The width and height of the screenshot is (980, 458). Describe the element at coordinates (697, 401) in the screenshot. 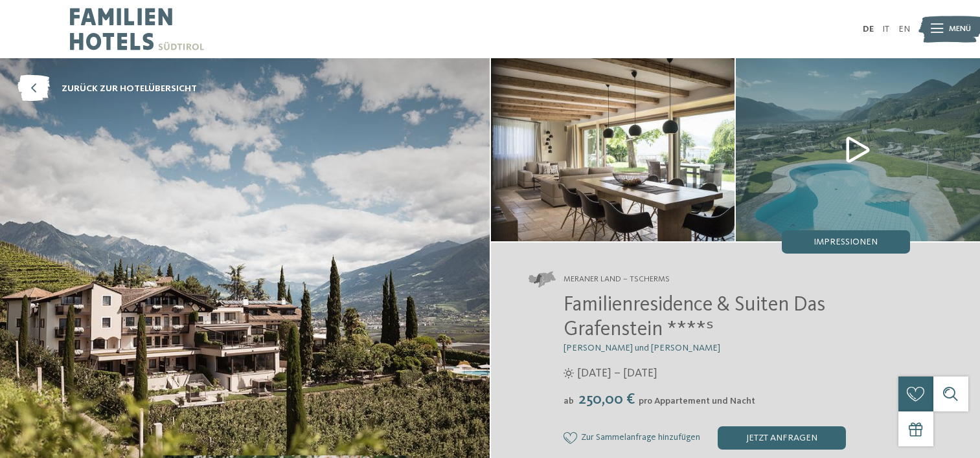

I see `span: pro Appartement und Nacht` at that location.